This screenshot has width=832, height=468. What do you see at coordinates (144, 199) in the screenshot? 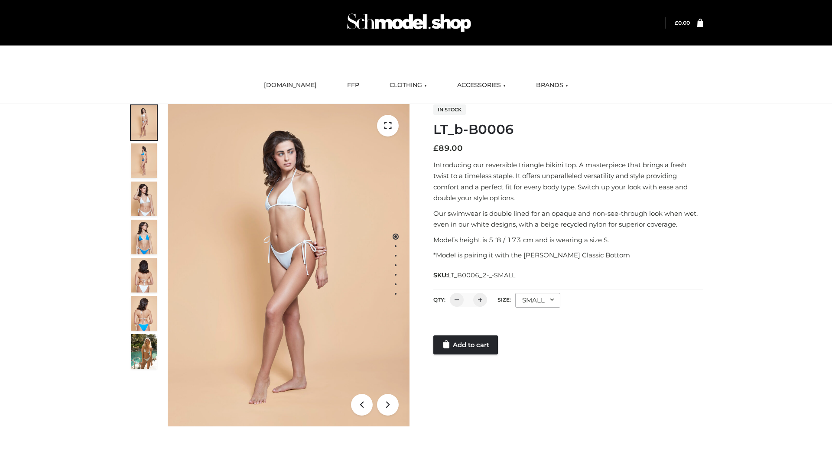
I see `img: ArielClassicBikiniTop_CloudNine_AzureSky_OW114ECO_3-scaled.jpg` at bounding box center [144, 199].